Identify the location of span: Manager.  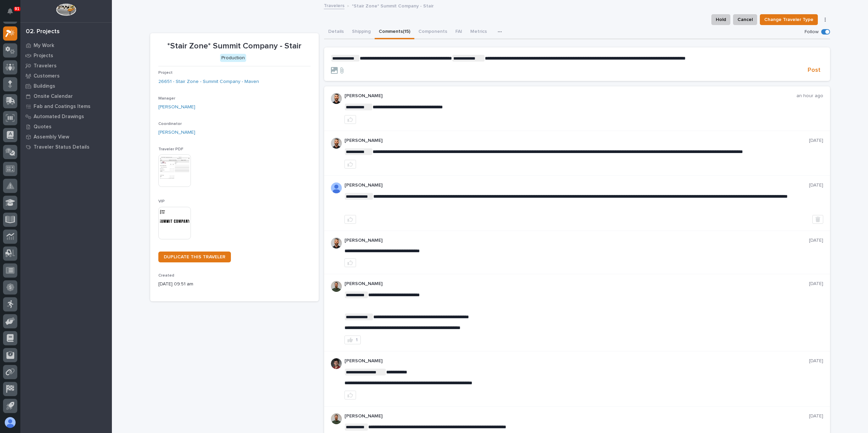
(167, 98).